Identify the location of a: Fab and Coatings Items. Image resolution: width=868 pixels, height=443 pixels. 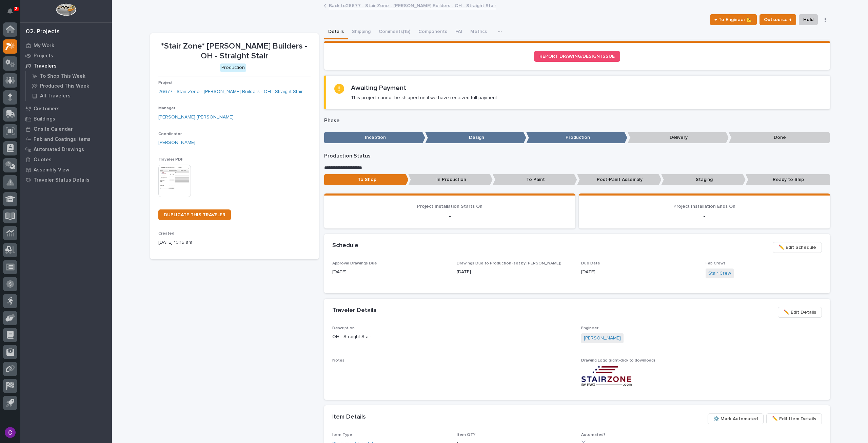
(66, 139).